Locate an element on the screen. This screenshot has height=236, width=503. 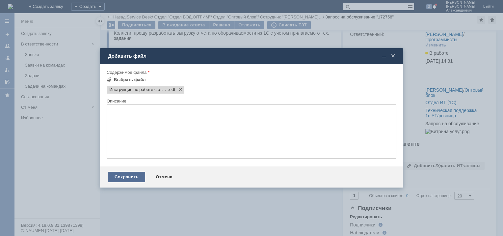
span: Закрыть is located at coordinates (393, 56).